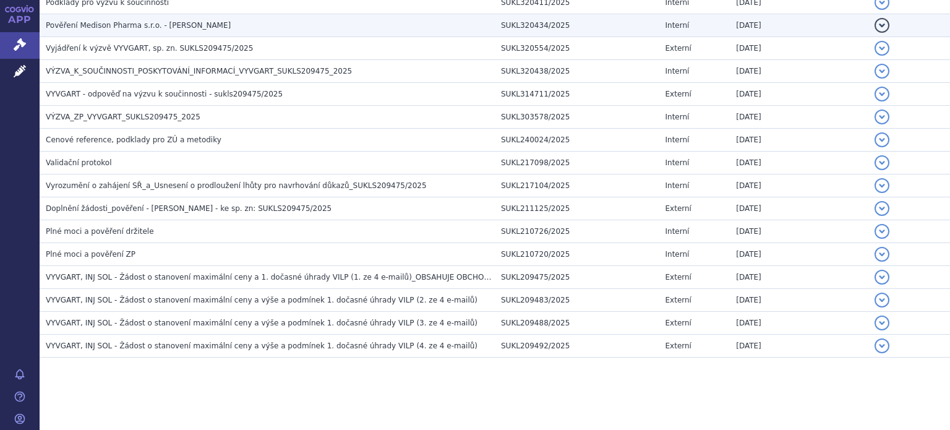  I want to click on span: Plné moci a pověření držitele, so click(100, 231).